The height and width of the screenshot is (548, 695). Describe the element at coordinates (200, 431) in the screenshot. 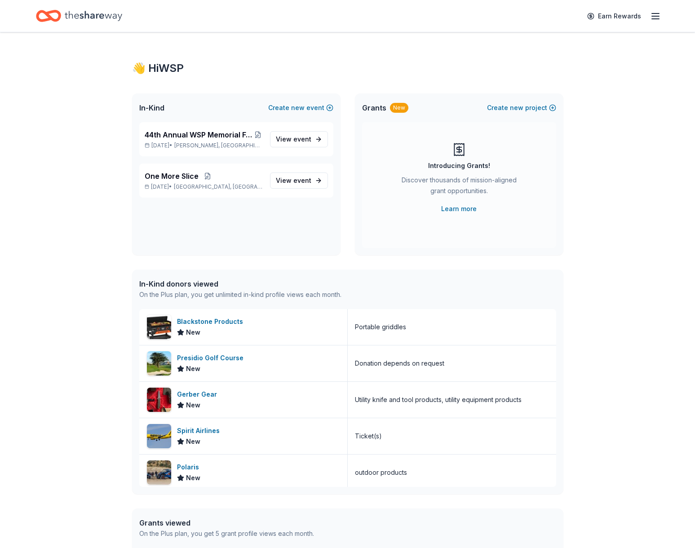

I see `div: Spirit Airlines` at that location.